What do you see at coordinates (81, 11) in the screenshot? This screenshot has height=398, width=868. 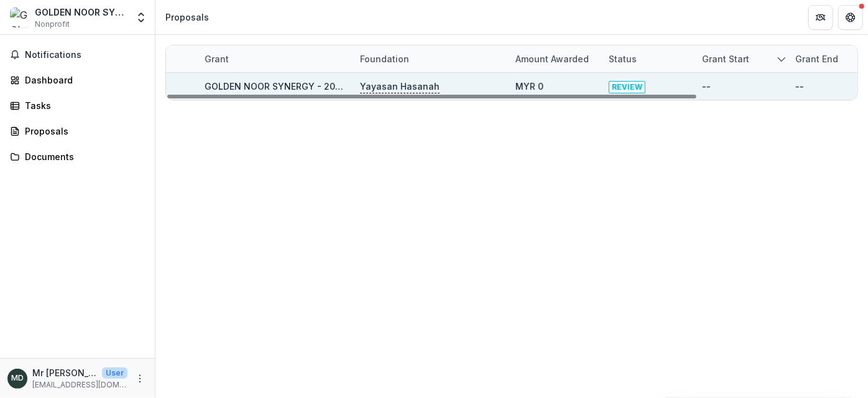 I see `div: GOLDEN NOOR SYNERGY` at bounding box center [81, 11].